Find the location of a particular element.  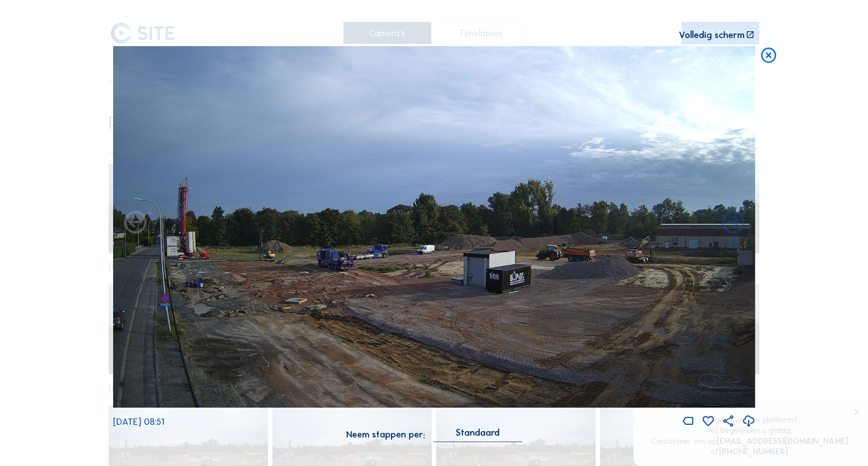

i: Back is located at coordinates (733, 223).